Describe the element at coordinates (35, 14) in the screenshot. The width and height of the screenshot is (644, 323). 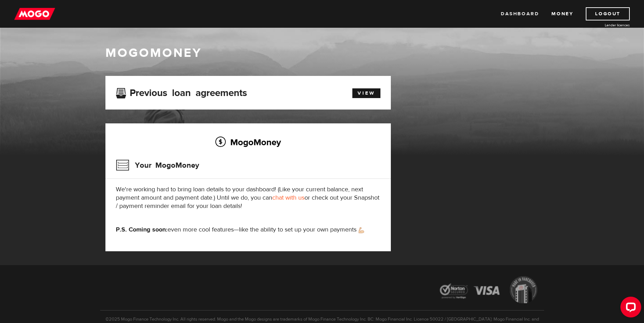
I see `img: mogo_logo-11ee424be714fa7cbb0f0f49df9e16ec.png` at that location.